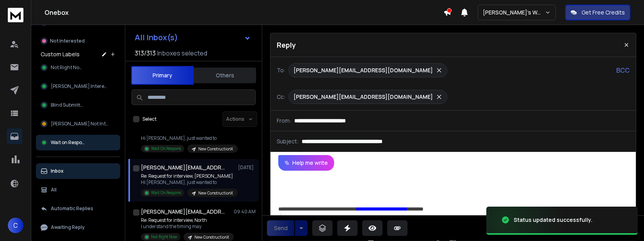 Image resolution: width=644 pixels, height=241 pixels. I want to click on button: Inbox, so click(78, 171).